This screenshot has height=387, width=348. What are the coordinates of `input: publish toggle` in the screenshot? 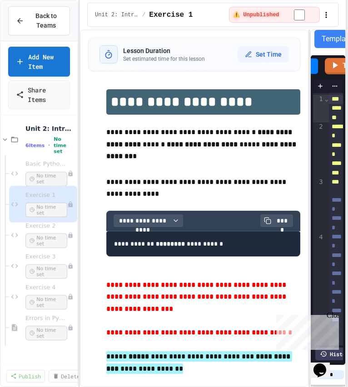 It's located at (299, 15).